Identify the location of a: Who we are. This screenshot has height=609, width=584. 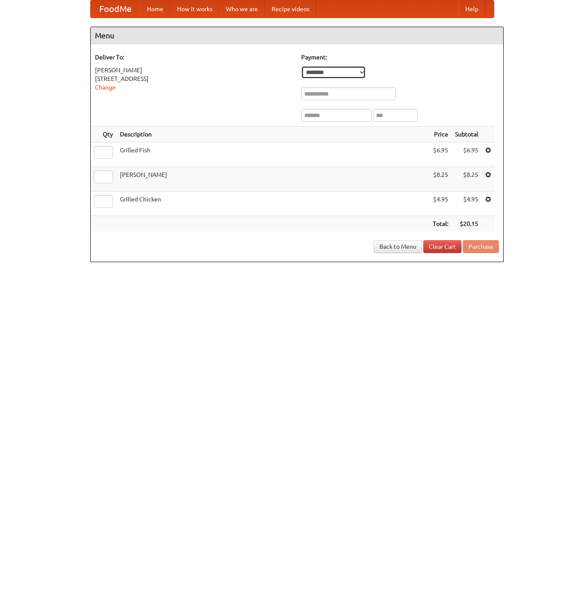
(242, 9).